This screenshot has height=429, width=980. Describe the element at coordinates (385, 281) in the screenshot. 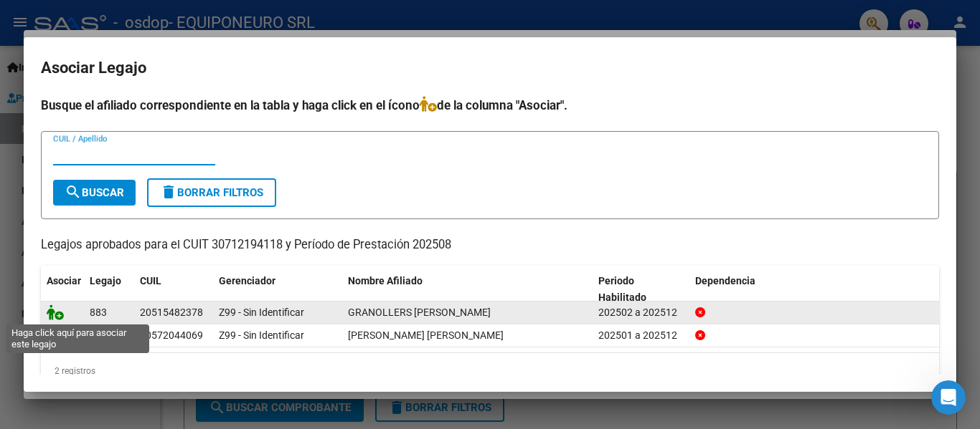

I see `span: Nombre Afiliado` at that location.